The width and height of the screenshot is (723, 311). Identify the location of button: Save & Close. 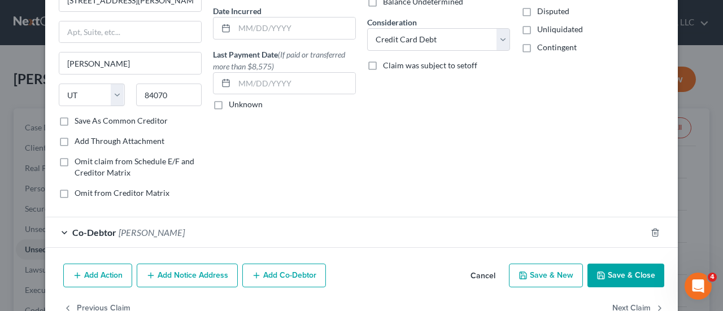
(626, 275).